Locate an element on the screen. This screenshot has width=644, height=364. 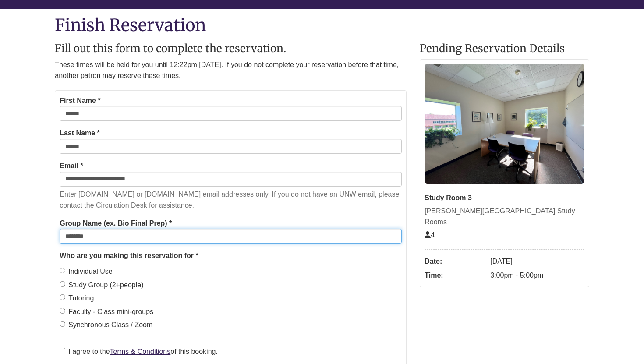
input: Study Group (2+people) is located at coordinates (62, 284).